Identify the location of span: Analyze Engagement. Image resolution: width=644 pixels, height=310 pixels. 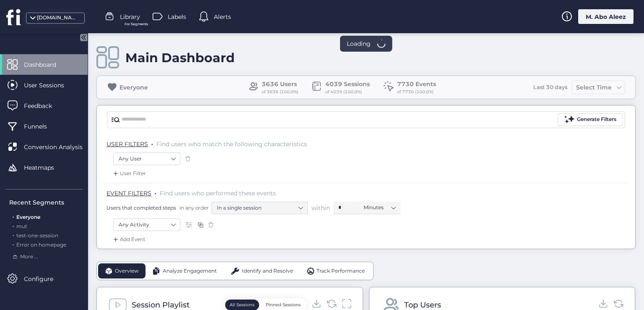
(189, 271).